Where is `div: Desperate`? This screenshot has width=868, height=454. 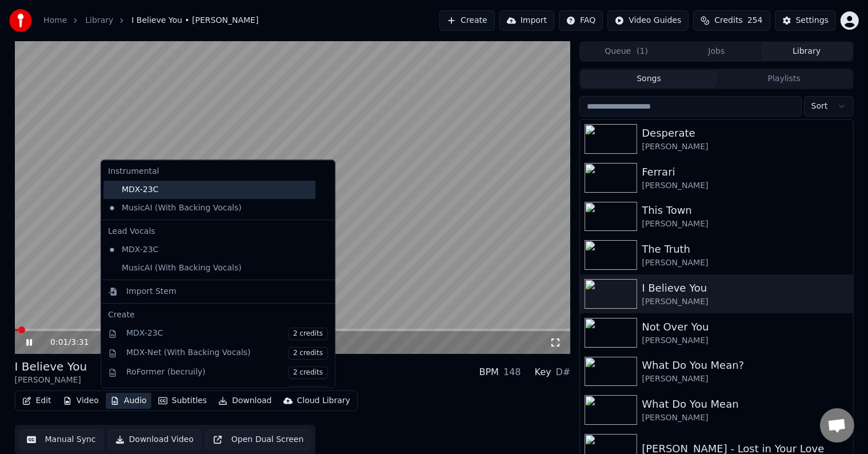
div: Desperate is located at coordinates (745, 133).